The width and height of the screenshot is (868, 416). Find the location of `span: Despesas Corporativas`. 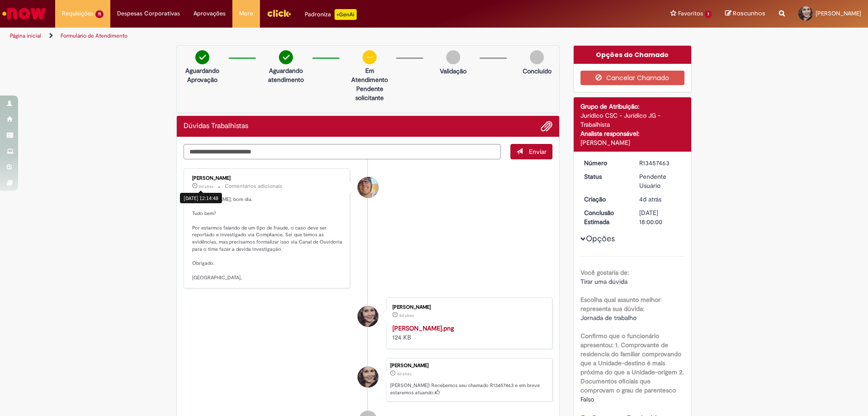

span: Despesas Corporativas is located at coordinates (148, 13).